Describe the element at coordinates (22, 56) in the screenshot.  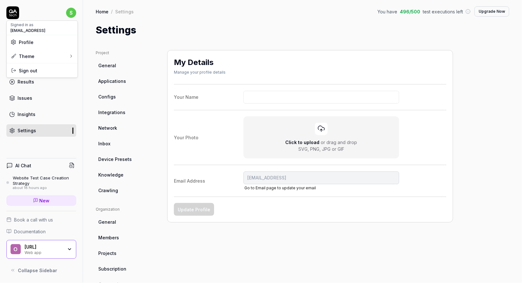
I see `div: Theme` at that location.